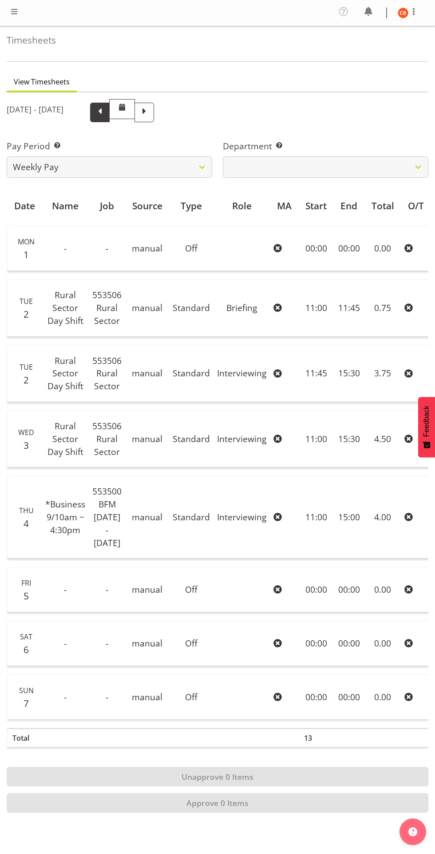  I want to click on span: Fri, so click(26, 583).